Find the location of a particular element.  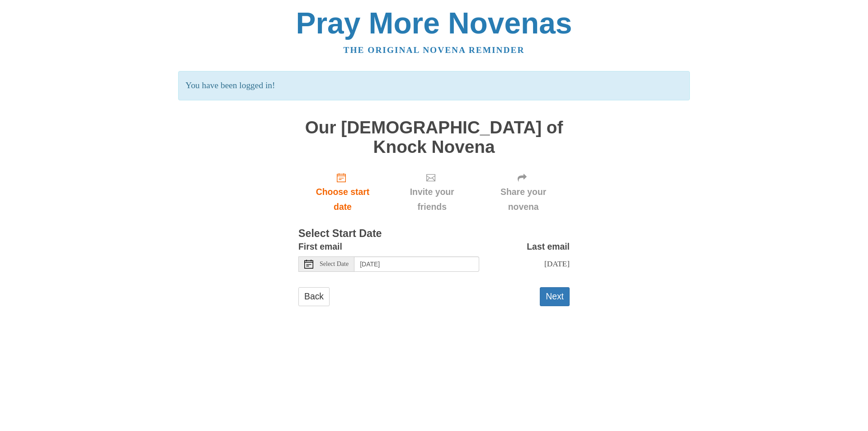

span: Choose start date is located at coordinates (343, 200).